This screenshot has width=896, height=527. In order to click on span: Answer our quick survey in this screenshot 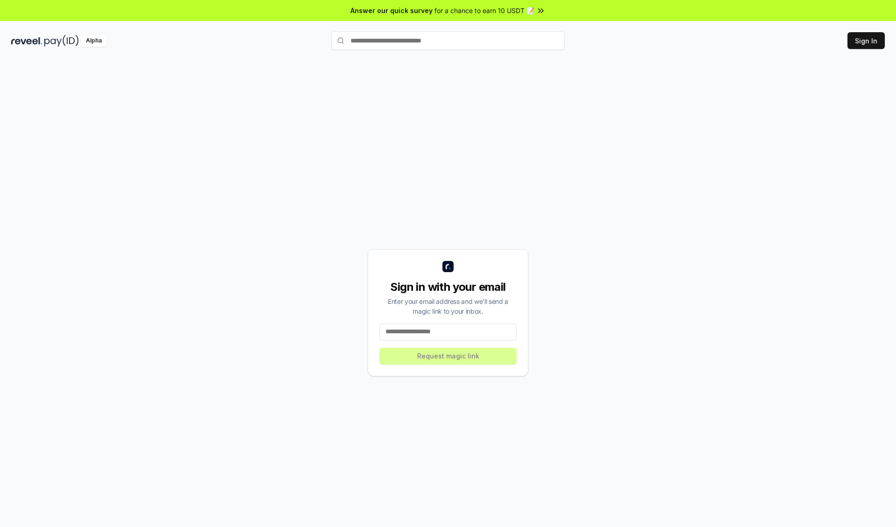, I will do `click(392, 10)`.